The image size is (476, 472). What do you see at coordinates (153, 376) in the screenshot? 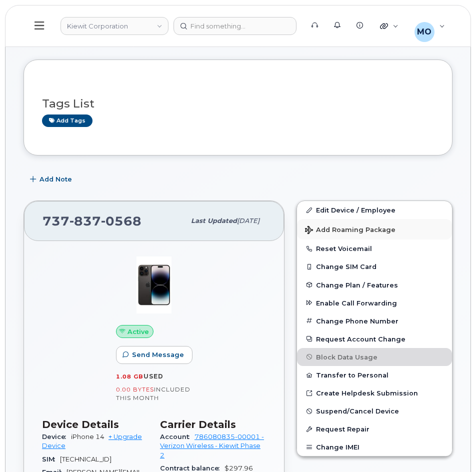
I see `span: used` at bounding box center [153, 376].